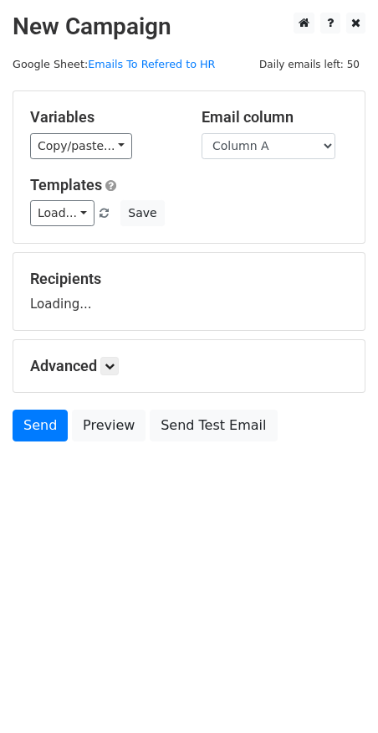  Describe the element at coordinates (109, 425) in the screenshot. I see `a: Preview` at that location.